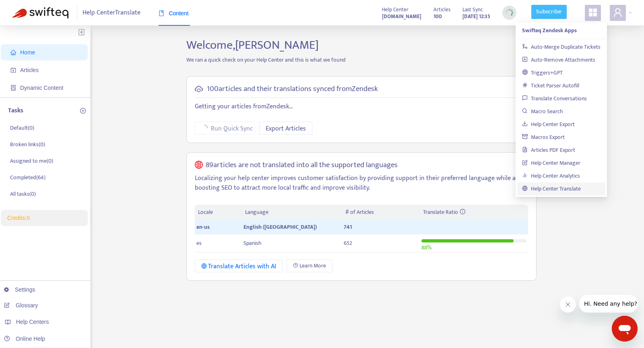 The image size is (644, 348). What do you see at coordinates (438, 17) in the screenshot?
I see `strong: 100` at bounding box center [438, 17].